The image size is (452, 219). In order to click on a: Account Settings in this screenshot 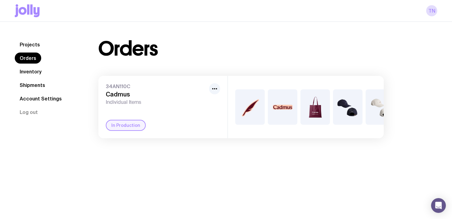, I will do `click(41, 99)`.